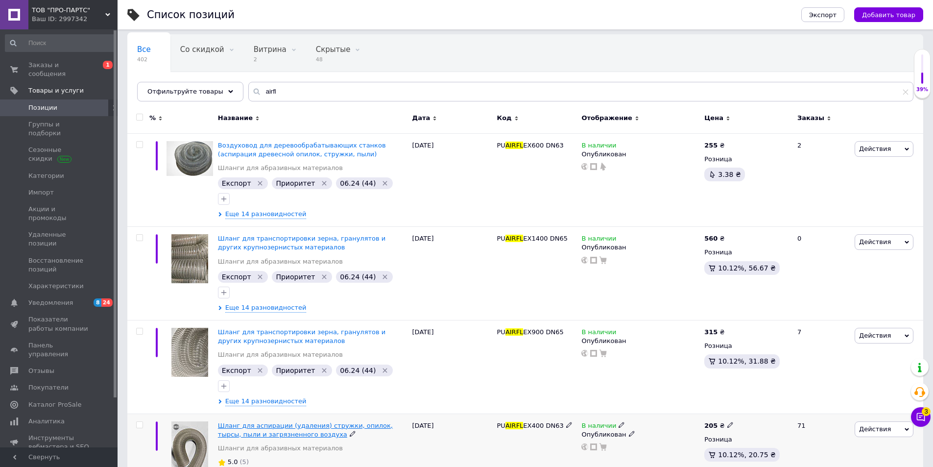  Describe the element at coordinates (333, 59) in the screenshot. I see `span: 48` at that location.